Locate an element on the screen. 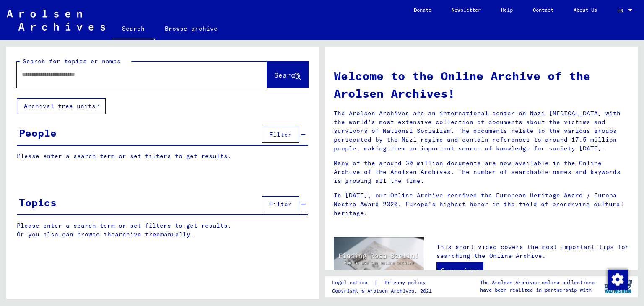 The height and width of the screenshot is (306, 644). img: video.jpg is located at coordinates (378, 261).